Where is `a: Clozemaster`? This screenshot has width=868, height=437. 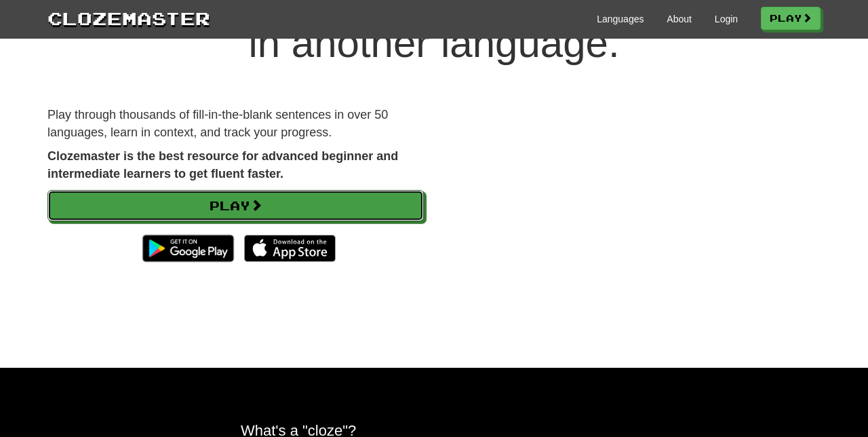
a: Clozemaster is located at coordinates (129, 17).